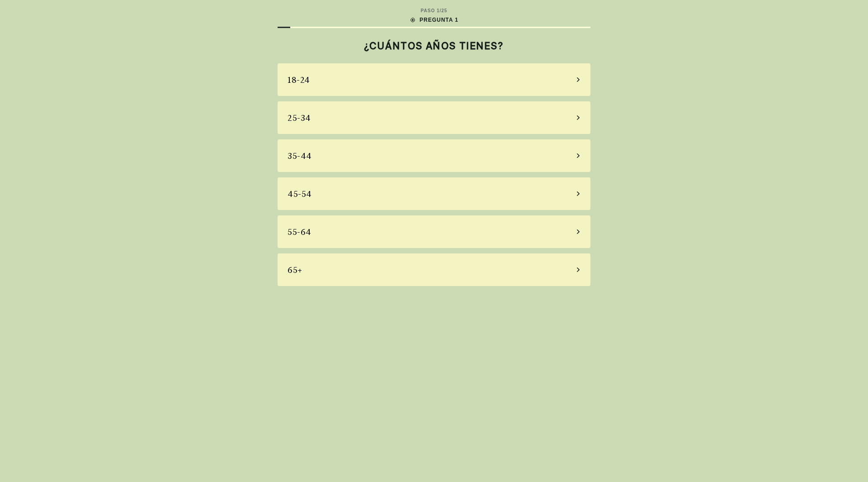  Describe the element at coordinates (434, 45) in the screenshot. I see `h2: ¿CUÁNTOS AÑOS TIENES?` at that location.